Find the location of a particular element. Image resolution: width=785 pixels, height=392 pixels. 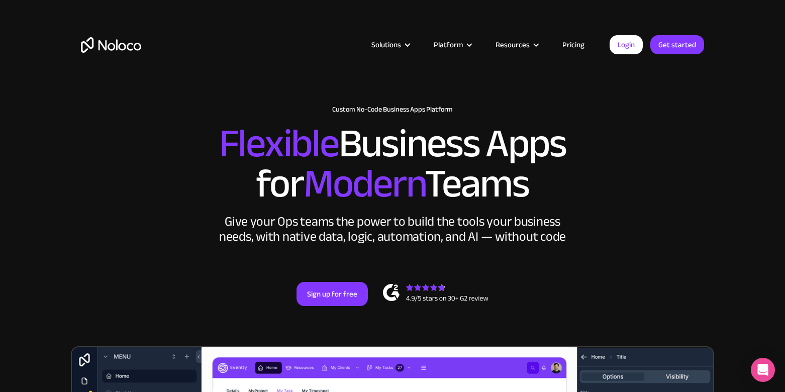

a: Login is located at coordinates (626, 45).